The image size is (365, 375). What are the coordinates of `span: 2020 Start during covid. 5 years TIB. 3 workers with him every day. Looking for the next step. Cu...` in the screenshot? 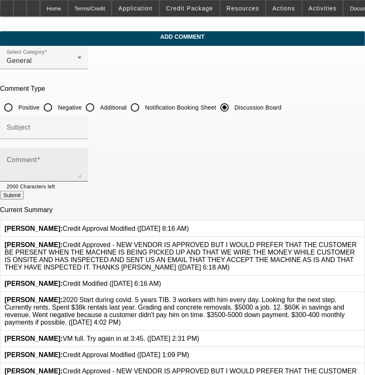 It's located at (175, 311).